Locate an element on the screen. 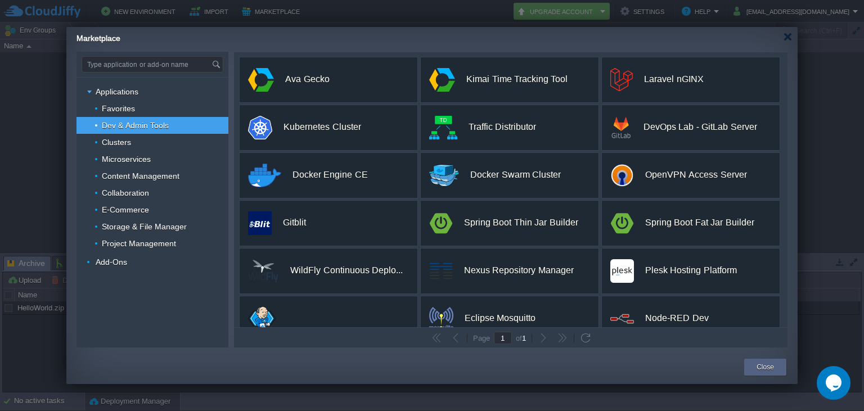 This screenshot has width=864, height=411. img: mosquitto-logo.png is located at coordinates (441, 319).